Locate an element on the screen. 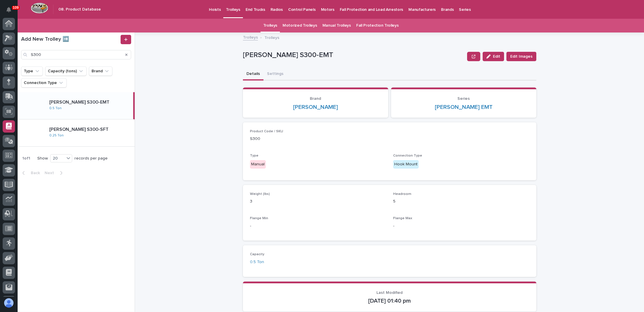 This screenshot has width=644, height=312. span: Series is located at coordinates (463, 99).